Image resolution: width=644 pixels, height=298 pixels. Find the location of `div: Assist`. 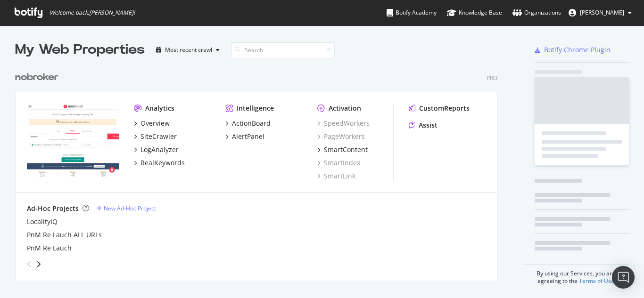

div: Assist is located at coordinates (428, 126).